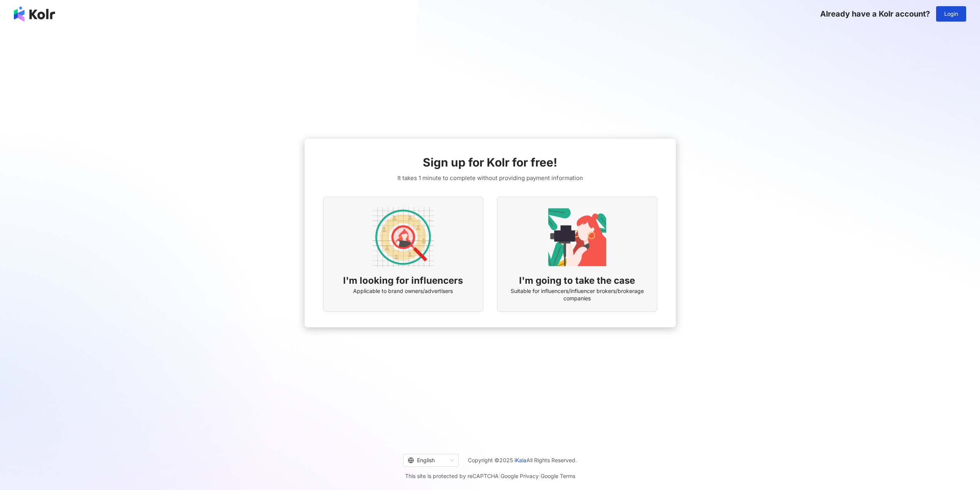  What do you see at coordinates (490, 476) in the screenshot?
I see `span: This site is protected by reCAPTCHA` at bounding box center [490, 476].